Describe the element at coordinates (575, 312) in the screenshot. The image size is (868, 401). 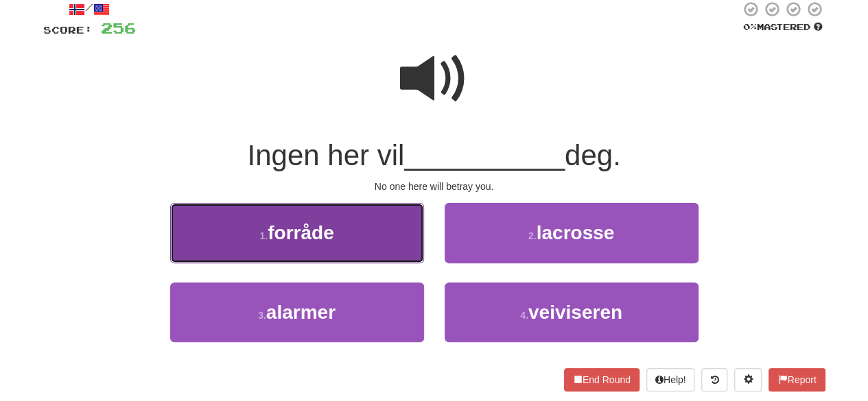
I see `span: veiviseren` at that location.